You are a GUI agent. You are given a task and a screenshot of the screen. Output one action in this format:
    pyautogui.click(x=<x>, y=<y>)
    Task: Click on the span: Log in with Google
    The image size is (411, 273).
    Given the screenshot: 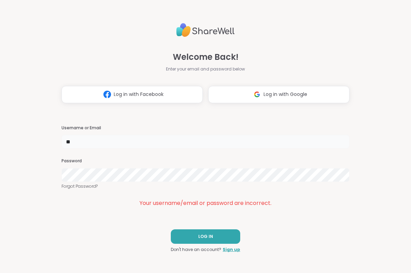 What is the action you would take?
    pyautogui.click(x=285, y=94)
    